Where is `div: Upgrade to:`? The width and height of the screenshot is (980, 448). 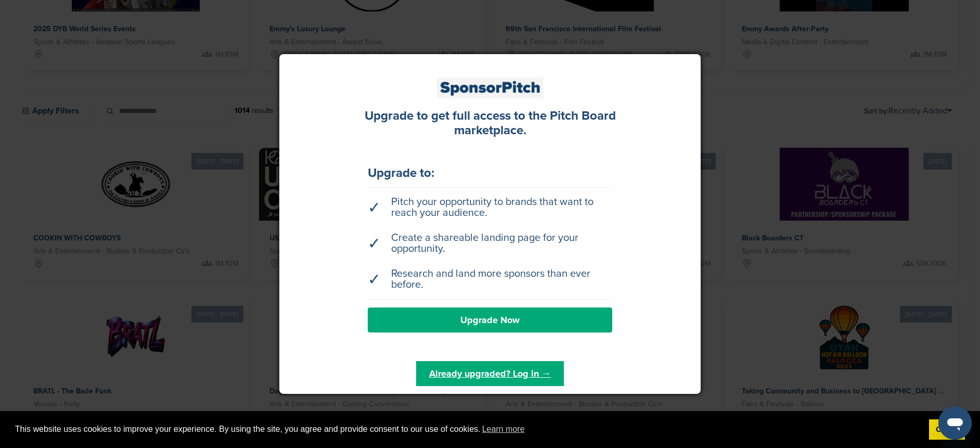 div: Upgrade to: is located at coordinates (490, 173).